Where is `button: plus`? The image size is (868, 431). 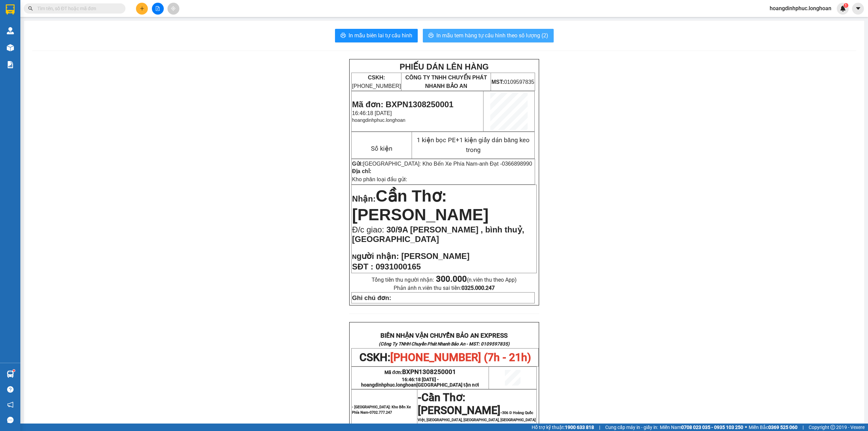
button: plus is located at coordinates (142, 9).